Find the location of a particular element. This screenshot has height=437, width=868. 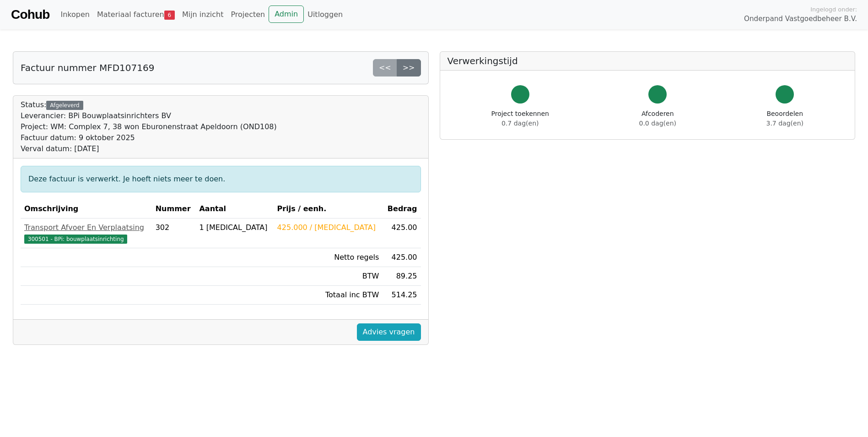

span: 3.7 dag(en) is located at coordinates (785, 123).